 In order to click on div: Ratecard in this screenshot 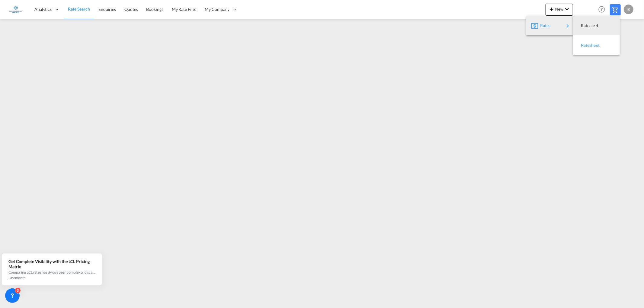, I will do `click(596, 26)`.